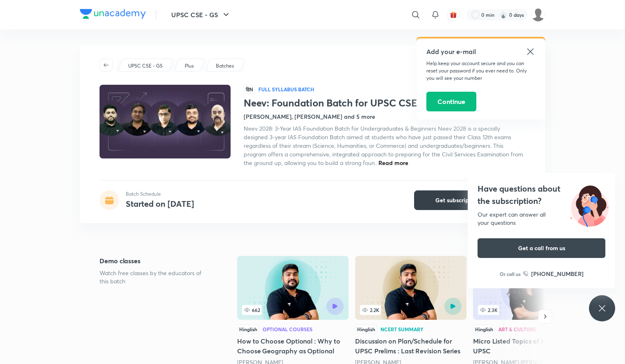 Image resolution: width=625 pixels, height=364 pixels. Describe the element at coordinates (383, 145) in the screenshot. I see `span: Neev 2028: 3-Year IAS Foundation Batch for Undergraduates & Beginners Neev 2028 is a specially de...` at that location.